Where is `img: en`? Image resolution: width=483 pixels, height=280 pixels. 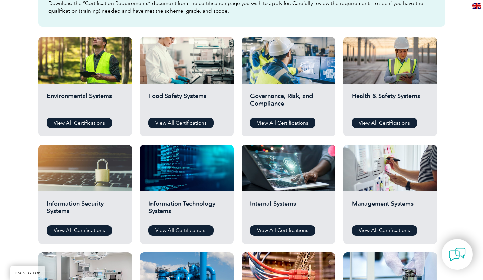
img: en is located at coordinates (477, 6).